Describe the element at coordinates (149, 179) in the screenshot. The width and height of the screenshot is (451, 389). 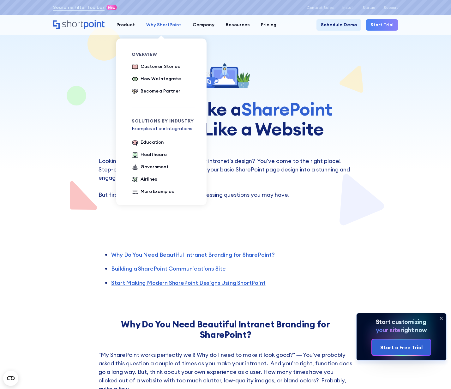
I see `div: Airlines` at that location.